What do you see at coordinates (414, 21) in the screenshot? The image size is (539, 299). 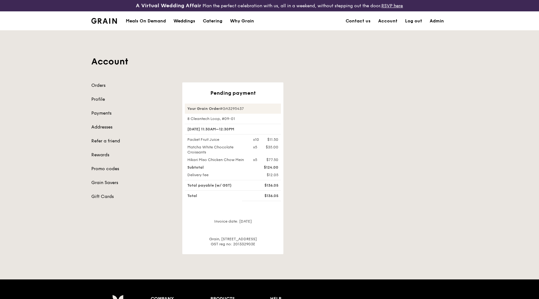 I see `a: Log out` at bounding box center [414, 21].